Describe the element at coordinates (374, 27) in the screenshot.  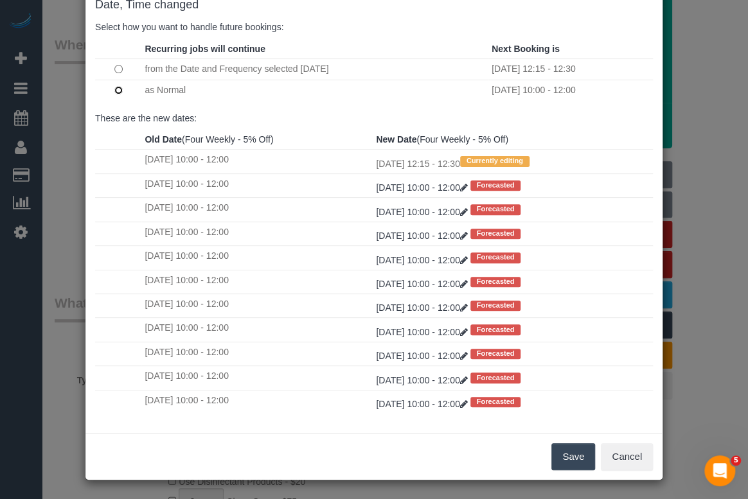
I see `p: Select how you want to handle future bookings:` at that location.